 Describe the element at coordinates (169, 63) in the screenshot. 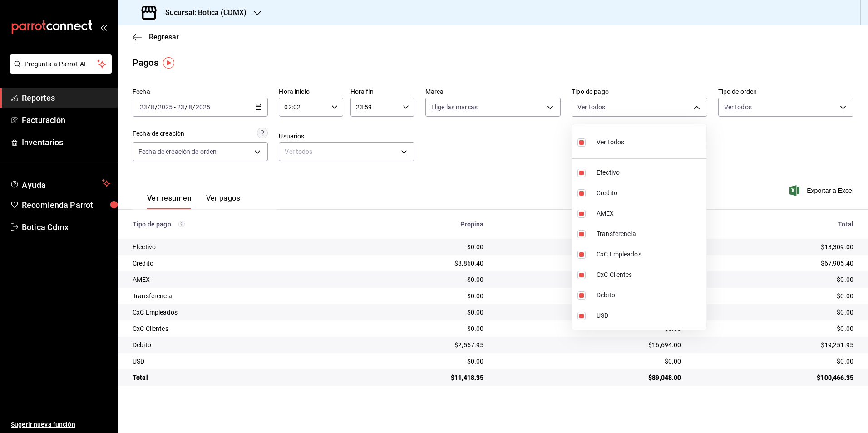

I see `img: Tooltip marker` at that location.